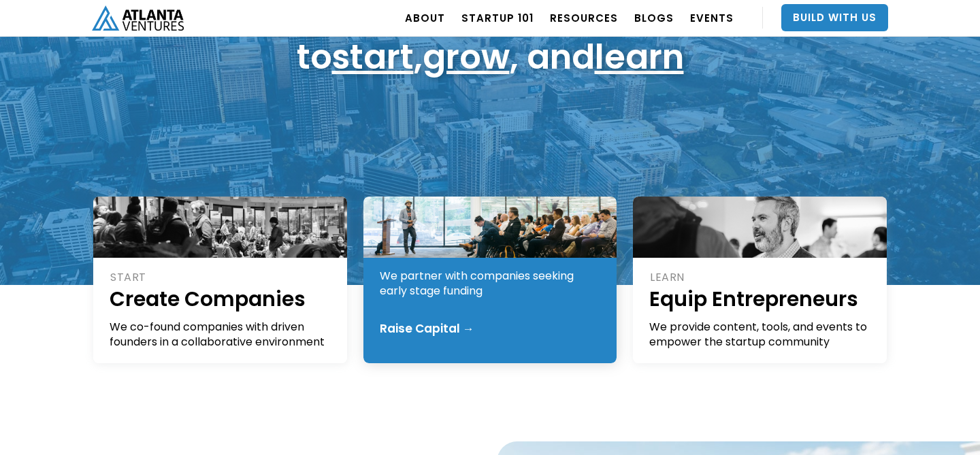 This screenshot has height=455, width=980. What do you see at coordinates (491, 284) in the screenshot?
I see `div: We partner with companies seeking early stage funding` at bounding box center [491, 284].